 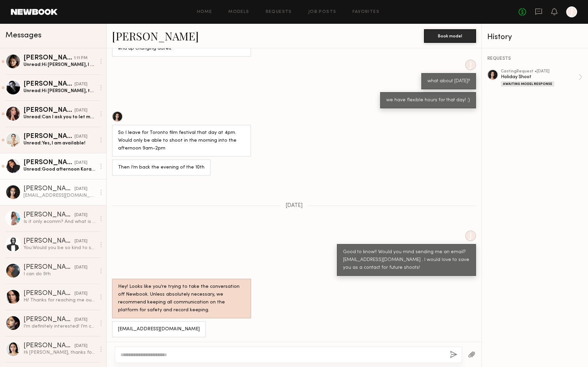 What do you see at coordinates (535, 37) in the screenshot?
I see `div: History` at bounding box center [535, 37].